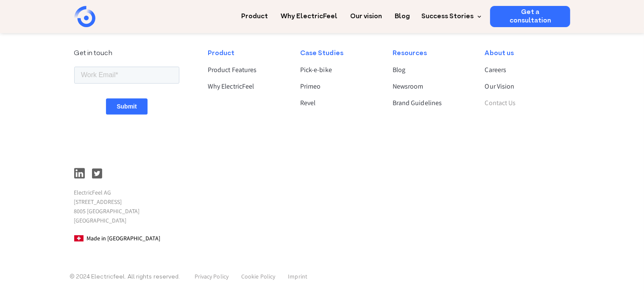 This screenshot has height=298, width=644. What do you see at coordinates (432, 87) in the screenshot?
I see `a: Newsroom` at bounding box center [432, 87].